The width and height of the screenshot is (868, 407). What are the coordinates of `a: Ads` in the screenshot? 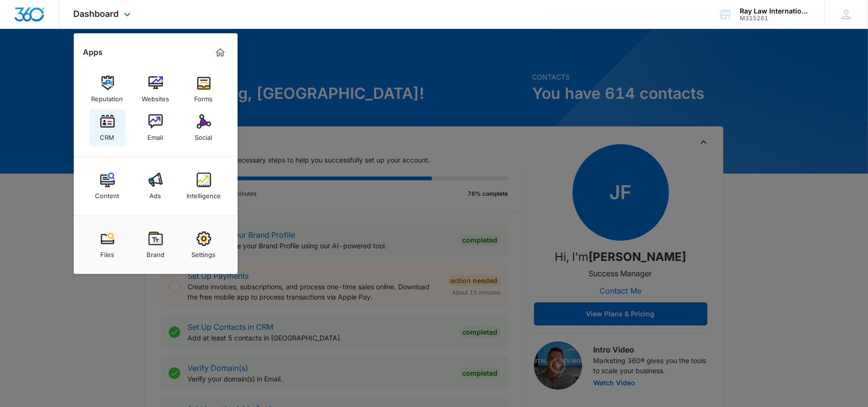 It's located at (156, 186).